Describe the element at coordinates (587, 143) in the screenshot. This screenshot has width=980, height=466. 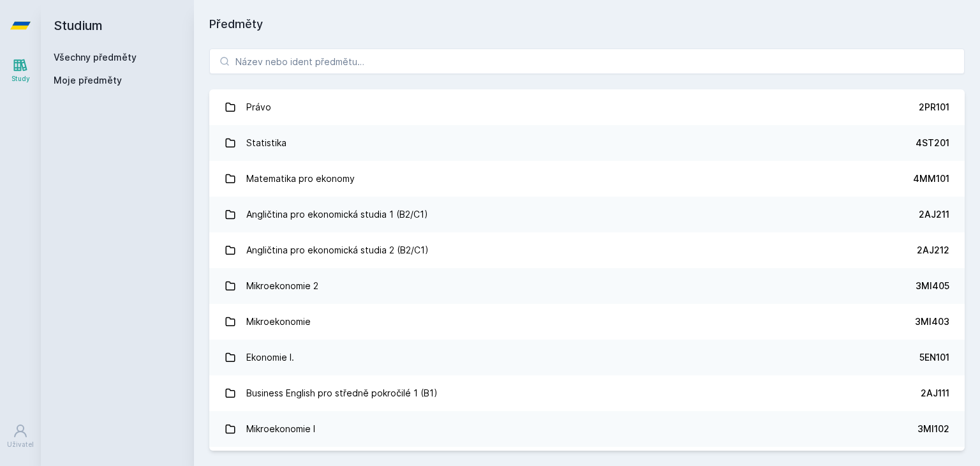
I see `a: Statistika 4ST201` at that location.